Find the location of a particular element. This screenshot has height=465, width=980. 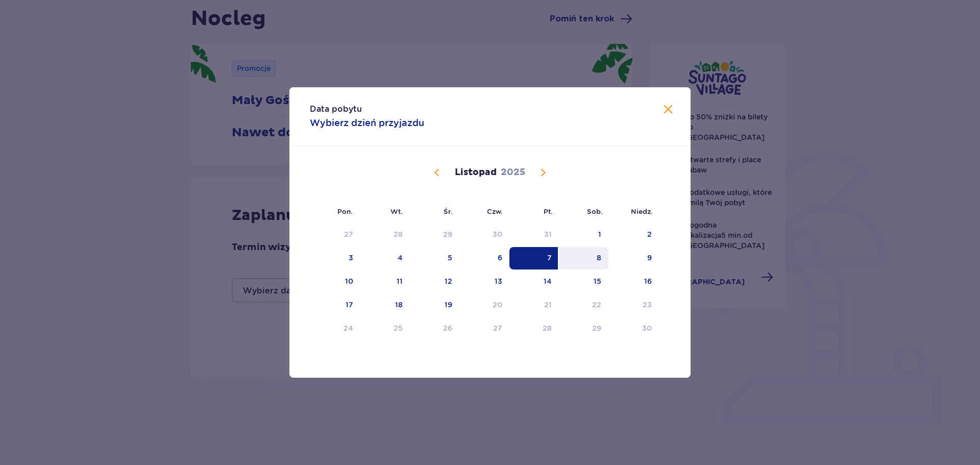

div: 21 is located at coordinates (548, 305).